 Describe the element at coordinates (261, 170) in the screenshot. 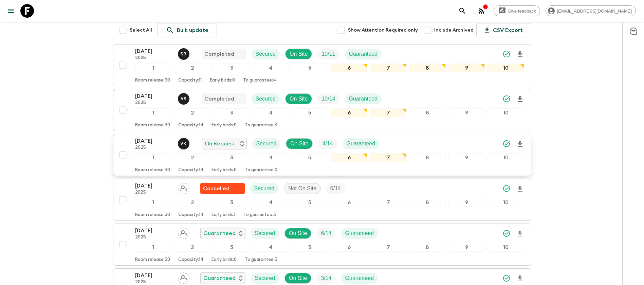

I see `p: To guarantee: 0` at that location.